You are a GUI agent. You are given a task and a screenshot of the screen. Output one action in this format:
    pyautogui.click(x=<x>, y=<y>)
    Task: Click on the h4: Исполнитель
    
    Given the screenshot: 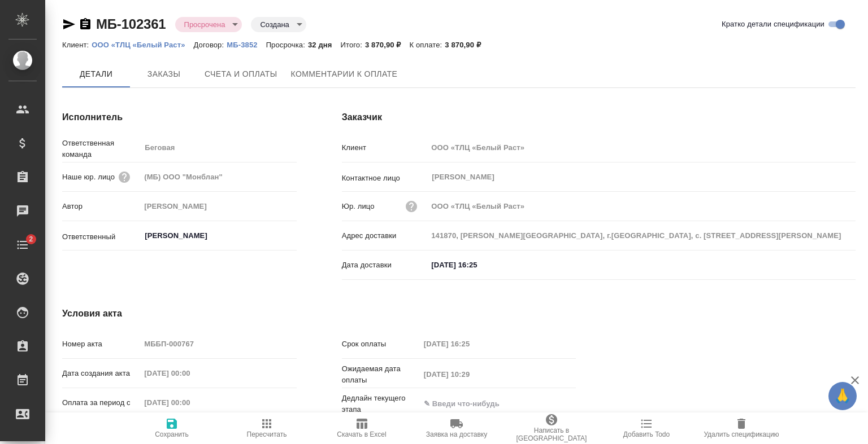 What is the action you would take?
    pyautogui.click(x=179, y=118)
    